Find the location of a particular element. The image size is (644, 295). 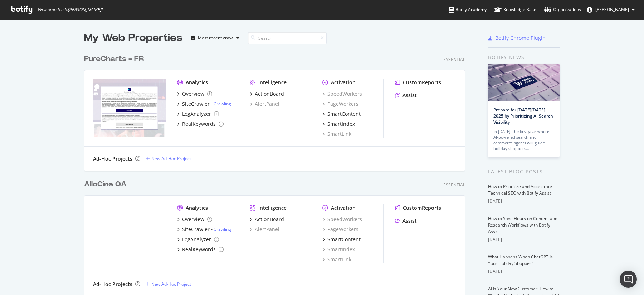

span: Olivier Gourdin is located at coordinates (612, 9).